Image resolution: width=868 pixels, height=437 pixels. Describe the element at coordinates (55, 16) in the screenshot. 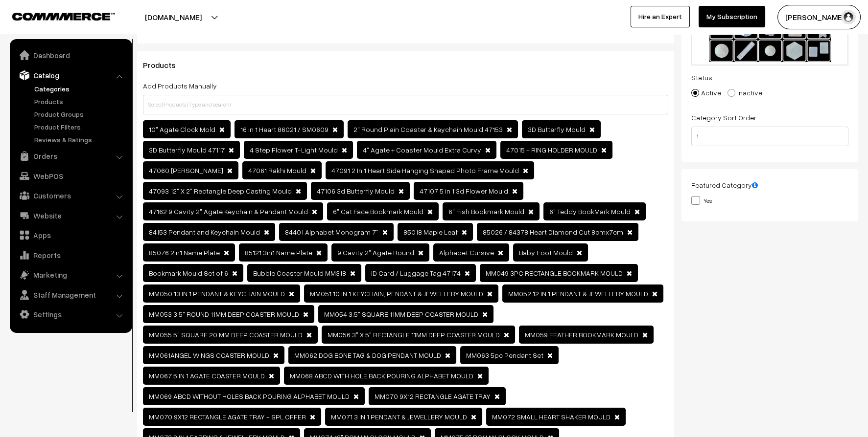

I see `a: COMMMERCE` at that location.